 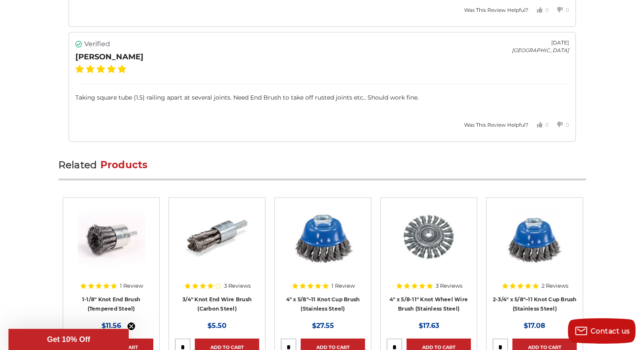 What do you see at coordinates (429, 325) in the screenshot?
I see `span: $17.63` at bounding box center [429, 325].